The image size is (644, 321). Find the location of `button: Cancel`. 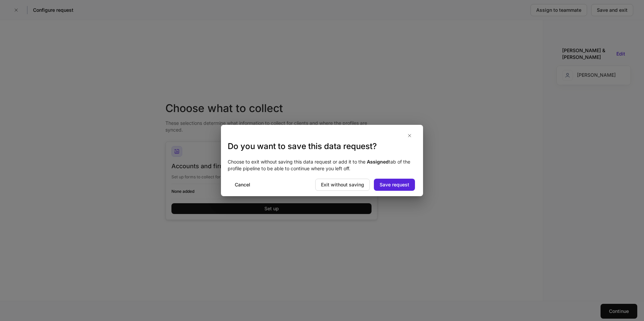

button: Cancel is located at coordinates (242, 185).